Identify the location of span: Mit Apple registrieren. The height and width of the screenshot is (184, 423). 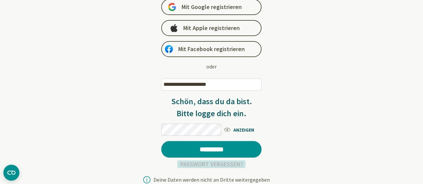
(211, 28).